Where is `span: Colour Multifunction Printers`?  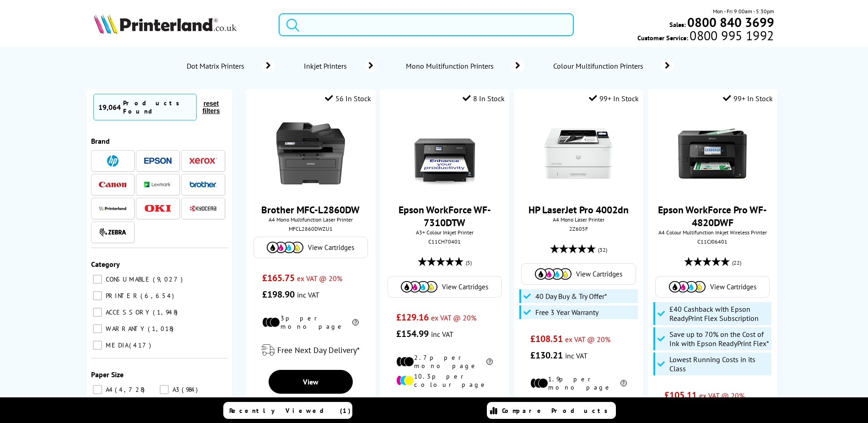
span: Colour Multifunction Printers is located at coordinates (600, 66).